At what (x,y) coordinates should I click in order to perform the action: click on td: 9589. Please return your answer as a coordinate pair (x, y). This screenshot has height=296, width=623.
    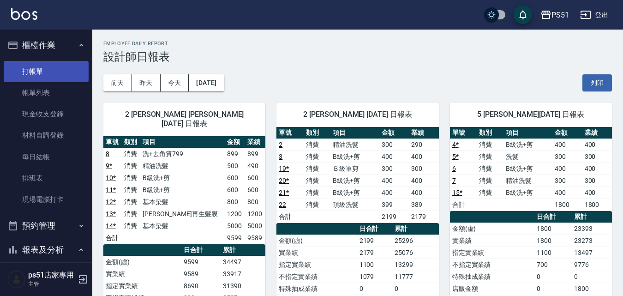
    Looking at the image, I should click on (255, 238).